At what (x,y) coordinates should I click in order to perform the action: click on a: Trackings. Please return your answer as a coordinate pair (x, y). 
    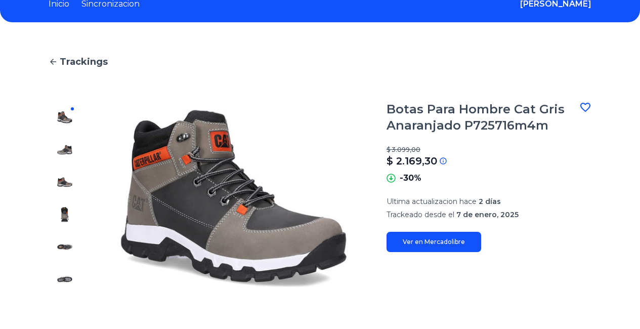
    Looking at the image, I should click on (320, 62).